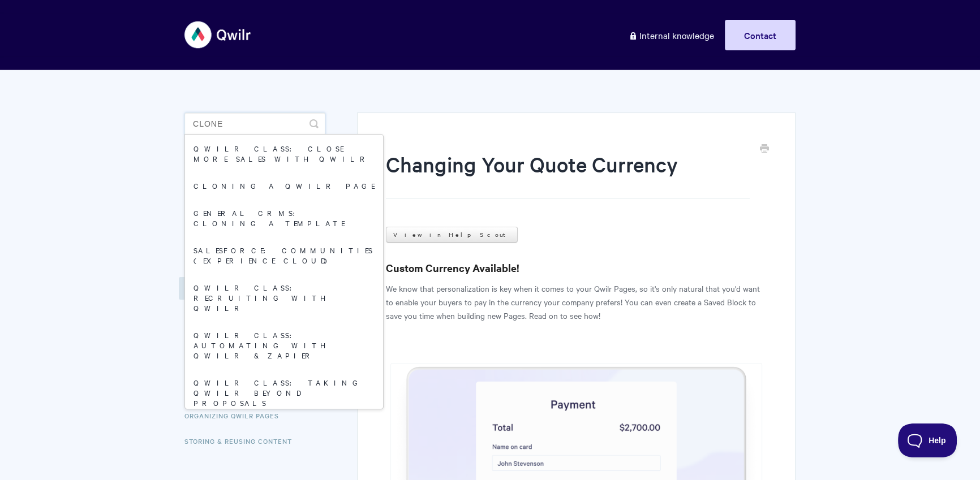 This screenshot has width=980, height=480. What do you see at coordinates (236, 416) in the screenshot?
I see `a: Organizing Qwilr Pages` at bounding box center [236, 416].